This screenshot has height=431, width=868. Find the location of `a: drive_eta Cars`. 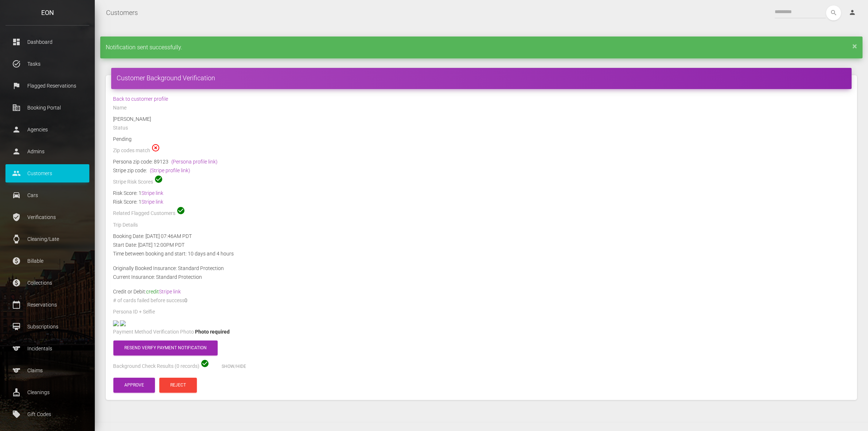

a: drive_eta Cars is located at coordinates (47, 195).